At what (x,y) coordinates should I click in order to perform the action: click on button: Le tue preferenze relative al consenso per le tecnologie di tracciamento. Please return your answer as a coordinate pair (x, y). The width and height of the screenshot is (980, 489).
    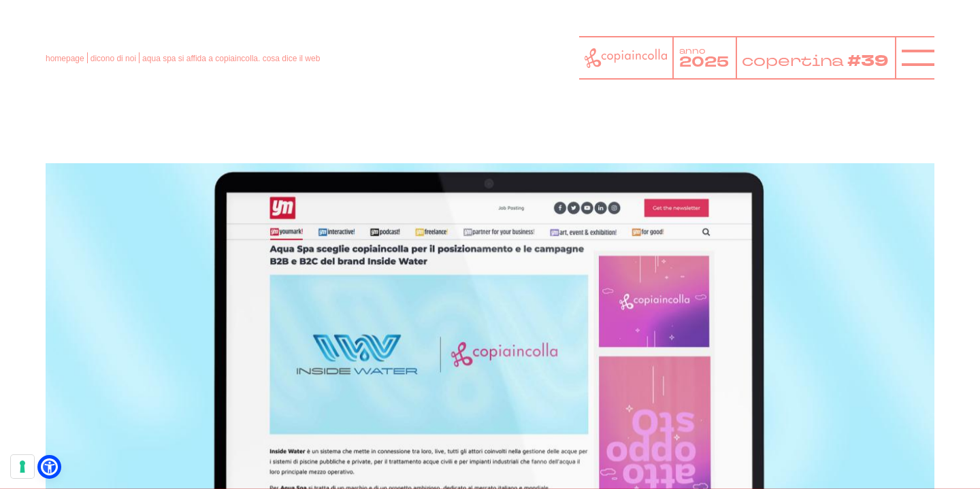
    Looking at the image, I should click on (22, 467).